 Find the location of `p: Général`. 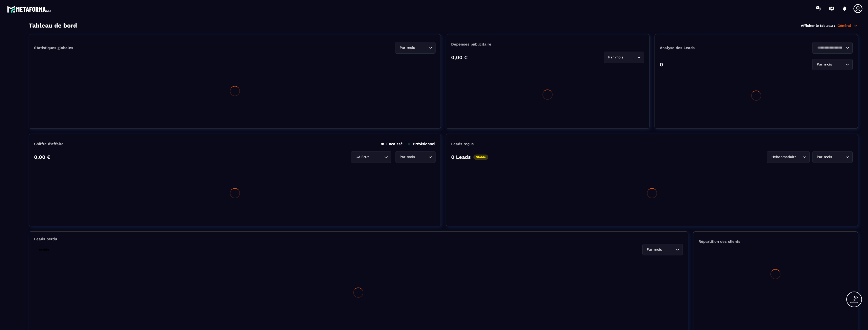

p: Général is located at coordinates (847, 25).